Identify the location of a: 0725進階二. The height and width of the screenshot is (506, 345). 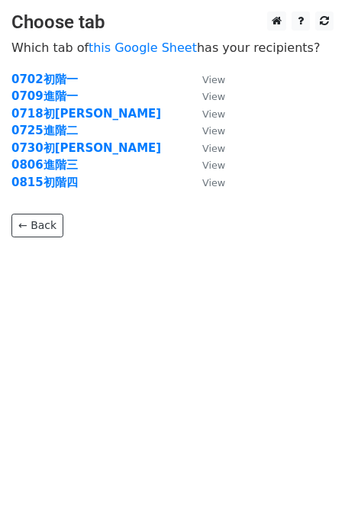
(44, 131).